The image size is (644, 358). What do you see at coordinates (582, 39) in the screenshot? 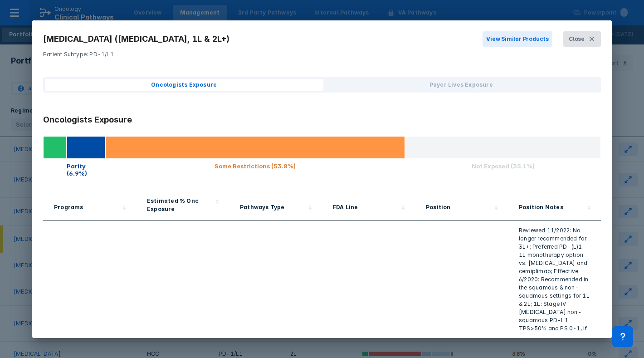
I see `button: Close` at bounding box center [582, 39].